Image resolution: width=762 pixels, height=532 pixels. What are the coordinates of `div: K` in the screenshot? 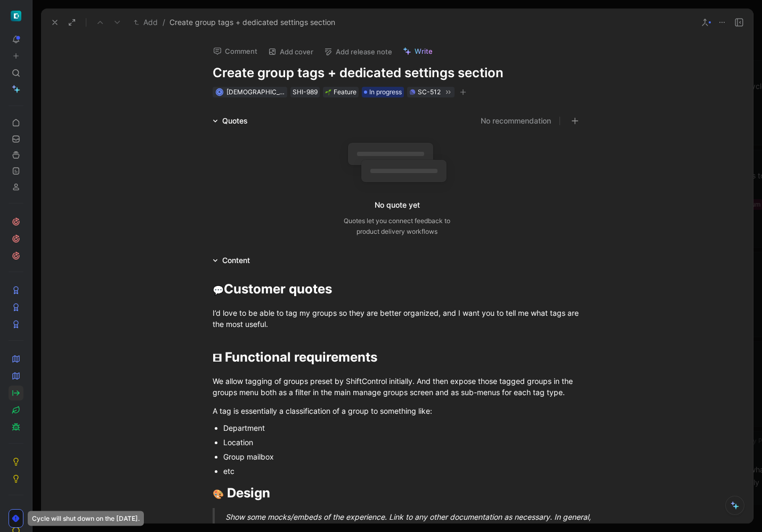 It's located at (219, 92).